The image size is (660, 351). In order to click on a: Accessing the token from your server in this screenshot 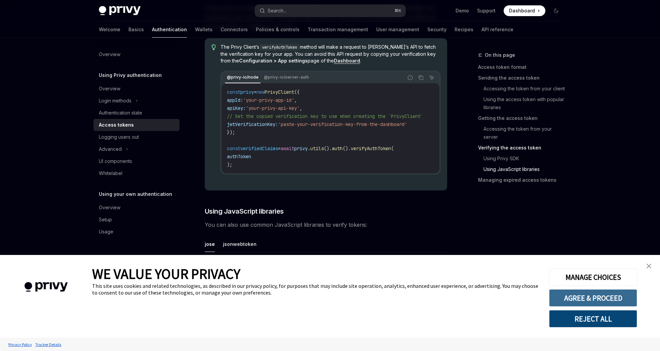, I will do `click(525, 133)`.